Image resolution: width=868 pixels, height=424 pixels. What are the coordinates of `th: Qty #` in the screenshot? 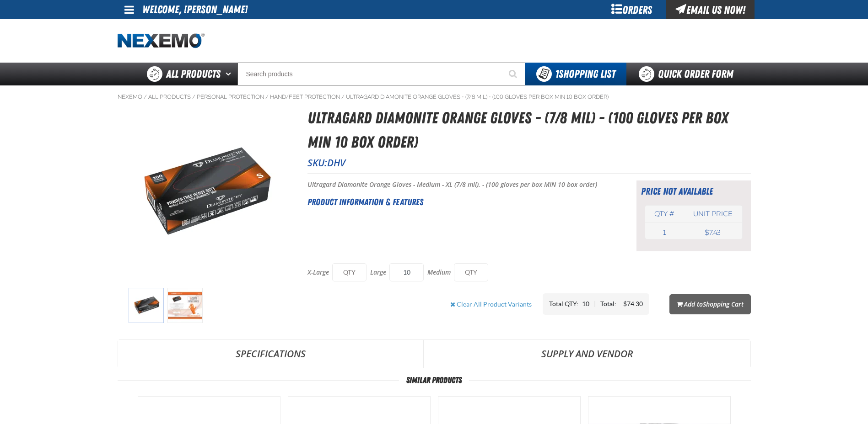 It's located at (664, 214).